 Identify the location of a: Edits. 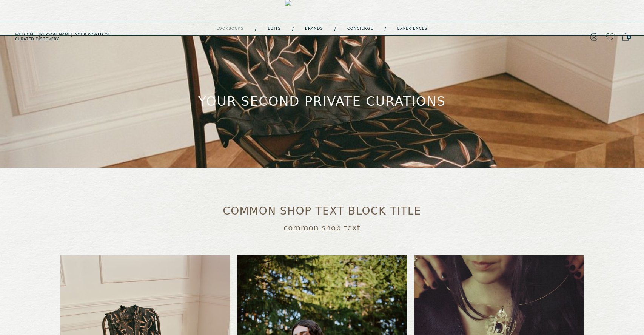
(275, 29).